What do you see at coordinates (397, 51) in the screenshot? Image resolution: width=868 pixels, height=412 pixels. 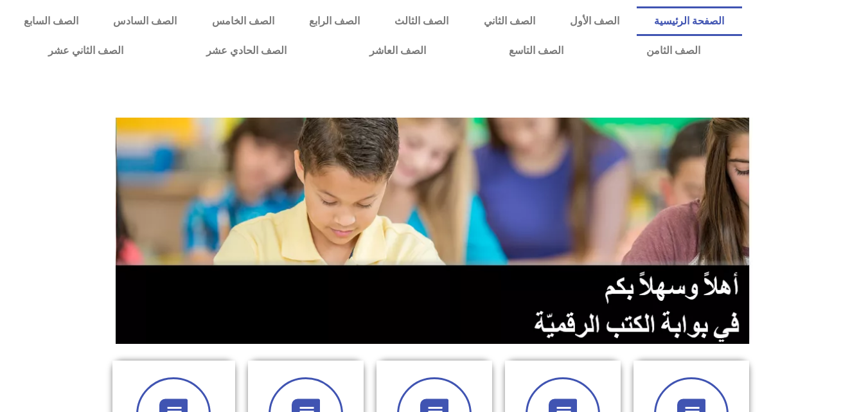 I see `a: الصف العاشر` at bounding box center [397, 51].